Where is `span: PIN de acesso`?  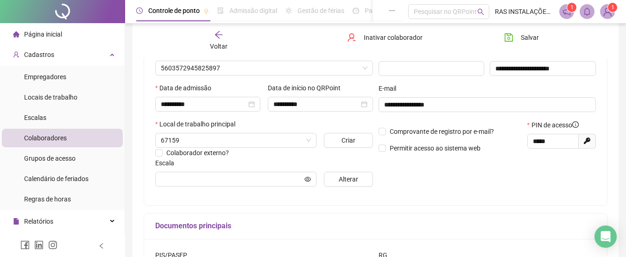 span: PIN de acesso is located at coordinates (555, 125).